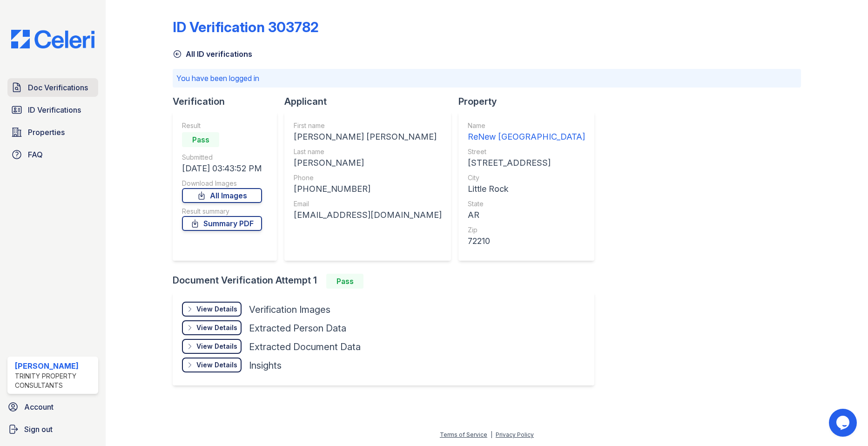 The height and width of the screenshot is (446, 868). Describe the element at coordinates (46, 132) in the screenshot. I see `span: Properties` at that location.